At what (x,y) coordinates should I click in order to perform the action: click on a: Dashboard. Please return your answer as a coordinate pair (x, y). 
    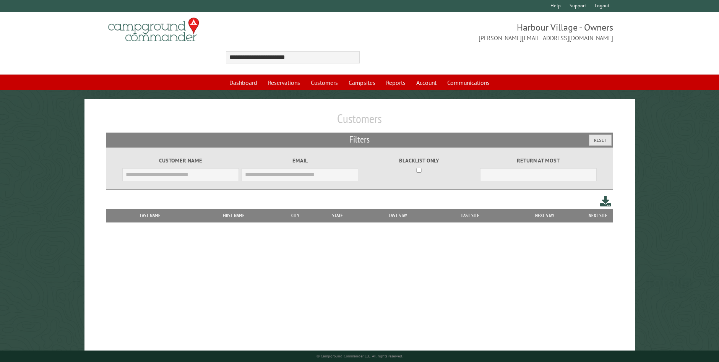
    Looking at the image, I should click on (243, 83).